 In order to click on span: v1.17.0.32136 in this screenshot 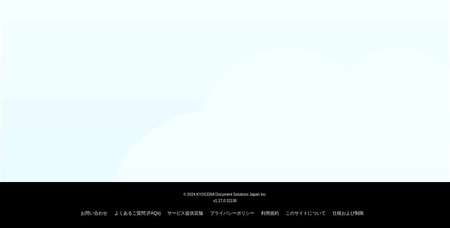, I will do `click(225, 200)`.